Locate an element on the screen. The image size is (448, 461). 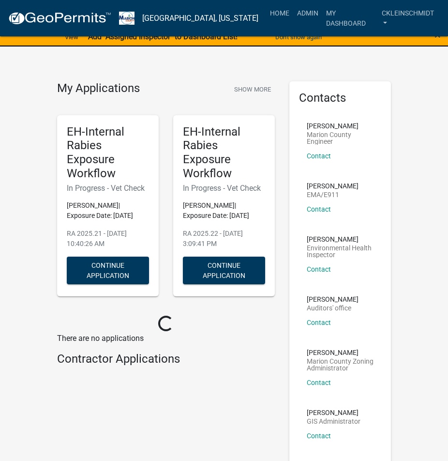
button: Show More is located at coordinates (253, 89).